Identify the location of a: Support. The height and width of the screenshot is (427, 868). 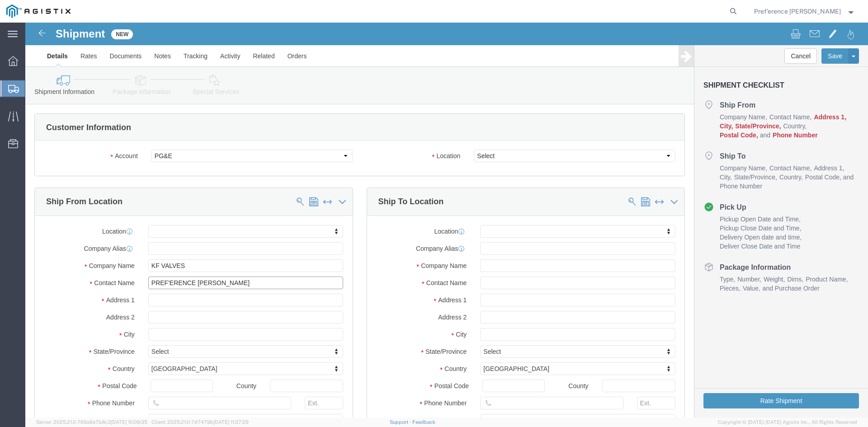
(401, 422).